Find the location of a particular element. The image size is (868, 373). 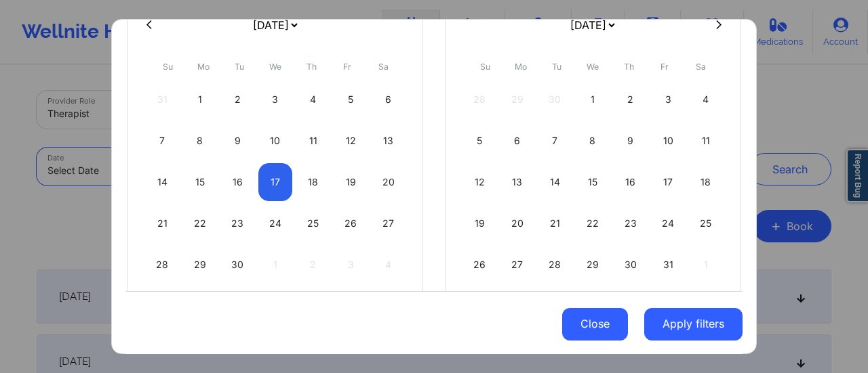

div: Fri Sep 05 2025 is located at coordinates (351, 100).